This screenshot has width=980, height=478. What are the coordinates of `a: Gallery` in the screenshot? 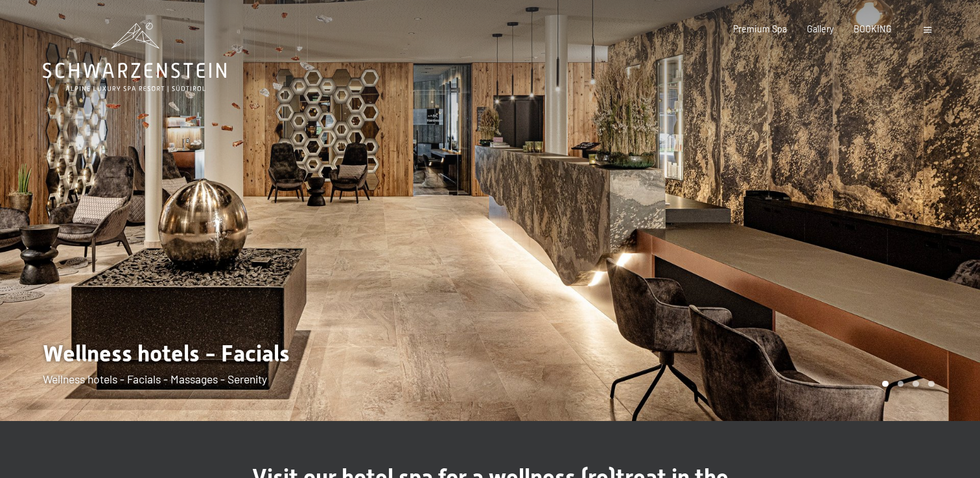 It's located at (820, 28).